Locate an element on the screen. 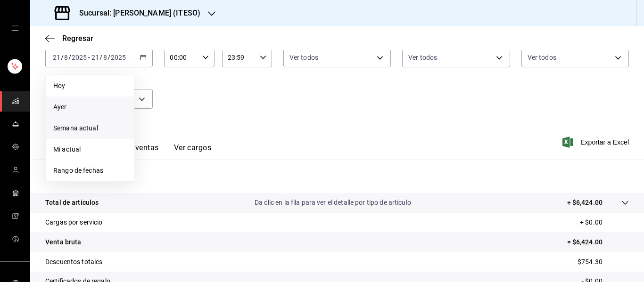 This screenshot has width=644, height=282. font: Ayer is located at coordinates (60, 107).